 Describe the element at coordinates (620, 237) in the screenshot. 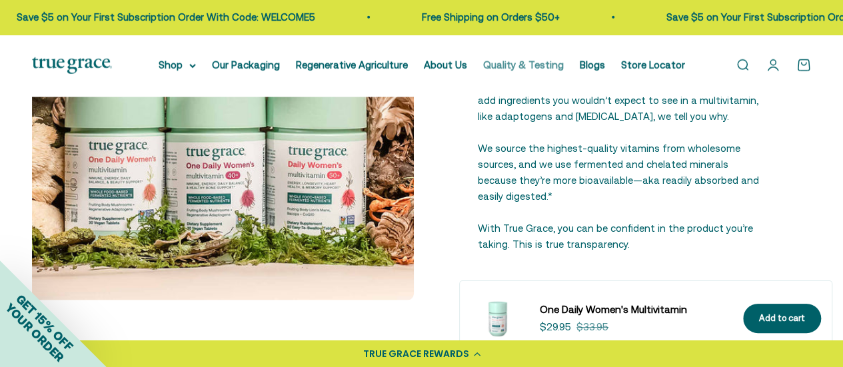

I see `p: With True Grace, you can be confident in the product you’re taking. This is true transparency.` at that location.